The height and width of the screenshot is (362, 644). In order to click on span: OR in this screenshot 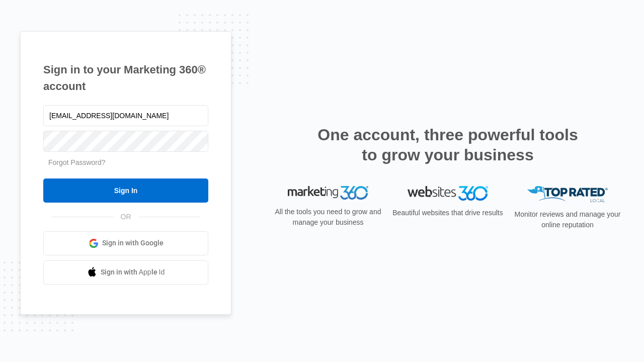, I will do `click(126, 217)`.